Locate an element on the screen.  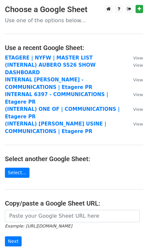
h3: Choose a Google Sheet is located at coordinates (74, 9).